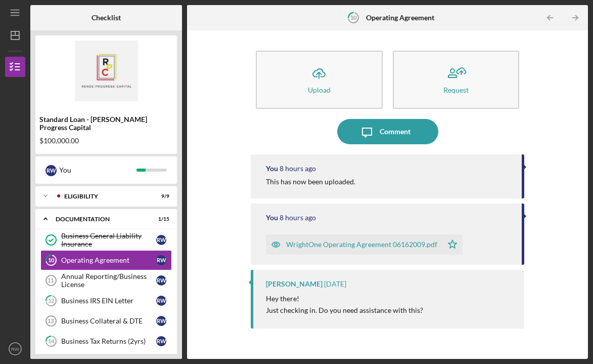  What do you see at coordinates (107, 321) in the screenshot?
I see `a: 13Business Collateral & DTERW` at bounding box center [107, 321].